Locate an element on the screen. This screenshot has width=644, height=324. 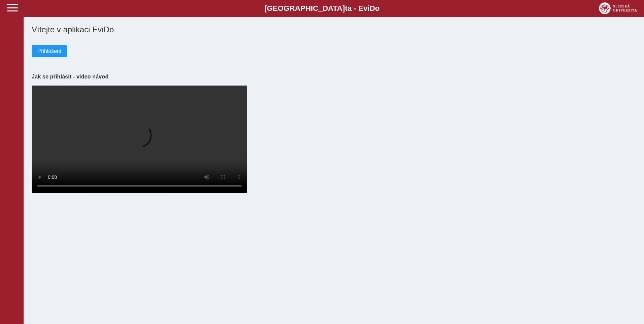
video: Your browser does not support the video tag. is located at coordinates (139, 139).